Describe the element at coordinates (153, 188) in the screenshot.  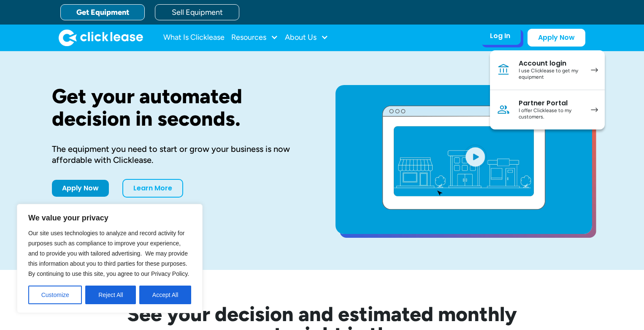
I see `a: Learn More` at that location.